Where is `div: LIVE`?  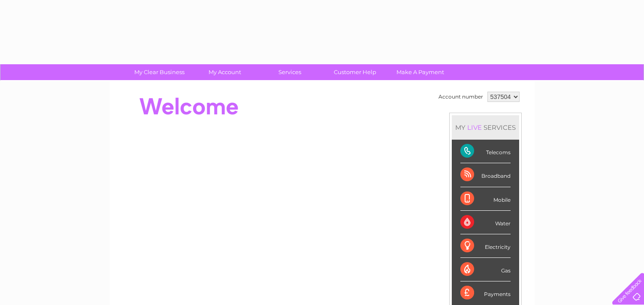 div: LIVE is located at coordinates (474, 127).